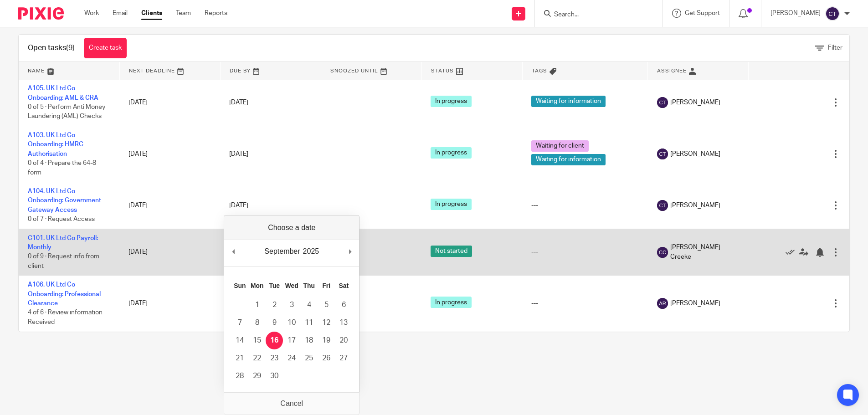  Describe the element at coordinates (326, 358) in the screenshot. I see `button: 26` at that location.